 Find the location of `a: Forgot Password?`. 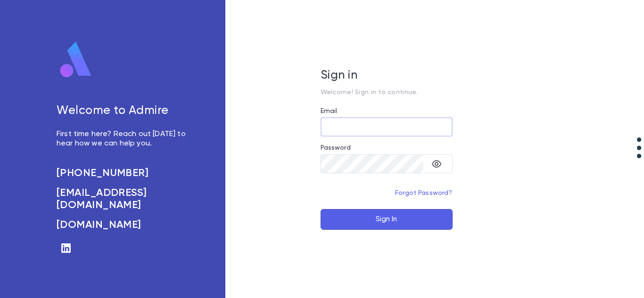

a: Forgot Password? is located at coordinates (424, 193).